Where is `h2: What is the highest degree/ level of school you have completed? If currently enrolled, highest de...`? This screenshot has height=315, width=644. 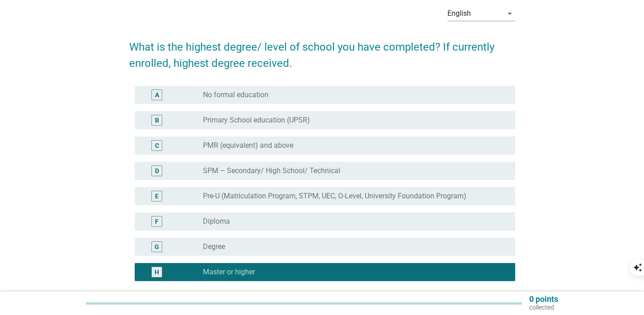
h2: What is the highest degree/ level of school you have completed? If currently enrolled, highest de... is located at coordinates (322, 50).